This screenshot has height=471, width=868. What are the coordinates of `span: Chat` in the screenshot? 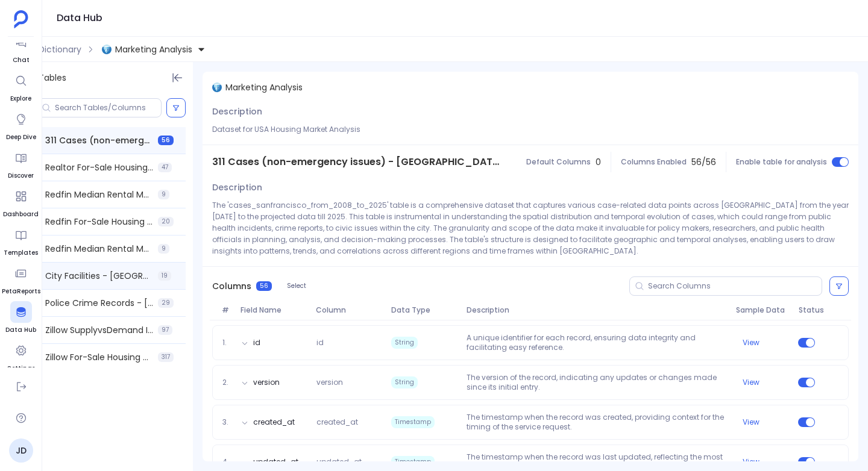 It's located at (21, 60).